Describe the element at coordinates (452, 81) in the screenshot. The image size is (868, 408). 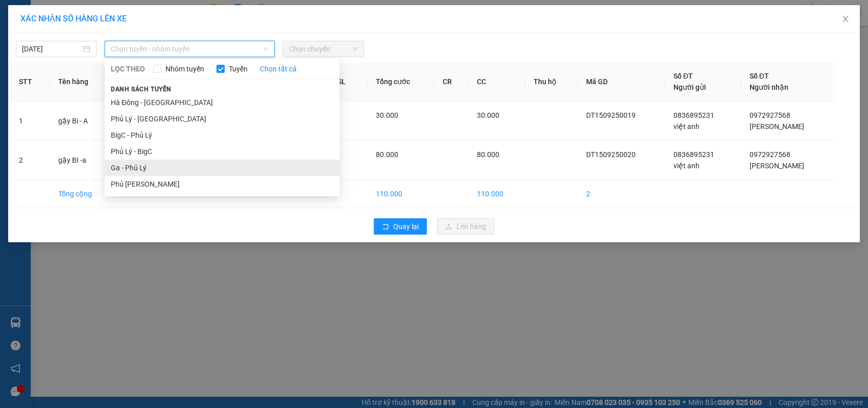
I see `th: CR` at that location.